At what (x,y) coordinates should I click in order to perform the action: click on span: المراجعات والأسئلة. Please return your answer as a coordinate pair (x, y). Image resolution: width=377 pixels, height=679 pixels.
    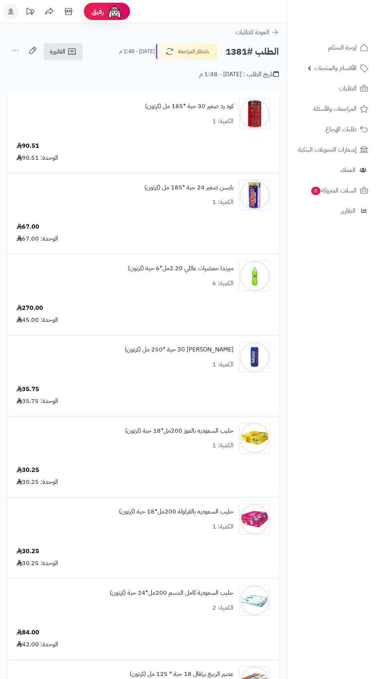
    Looking at the image, I should click on (335, 109).